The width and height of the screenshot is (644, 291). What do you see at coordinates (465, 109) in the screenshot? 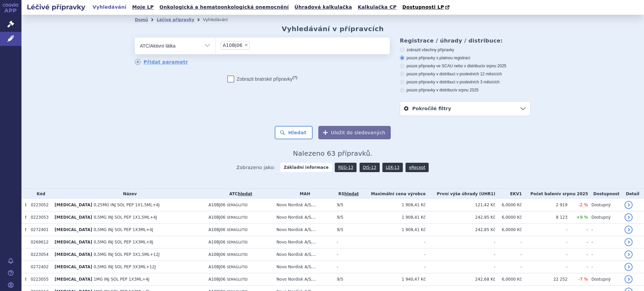
I see `a: Pokročilé filtry` at bounding box center [465, 109].